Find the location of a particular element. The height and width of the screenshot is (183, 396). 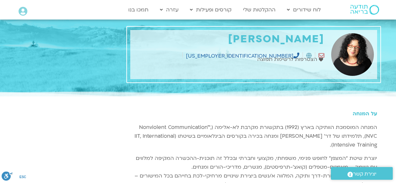

a: לוח שידורים is located at coordinates (304, 10).